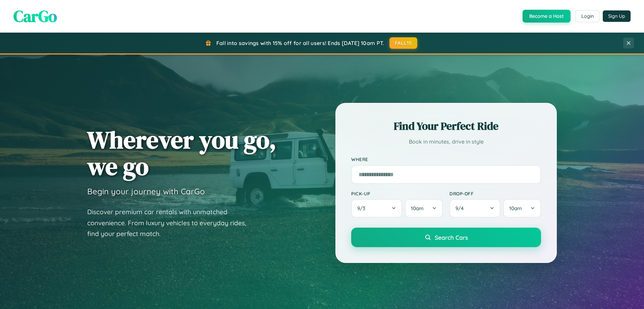  What do you see at coordinates (495, 193) in the screenshot?
I see `label: Drop-off` at bounding box center [495, 193].